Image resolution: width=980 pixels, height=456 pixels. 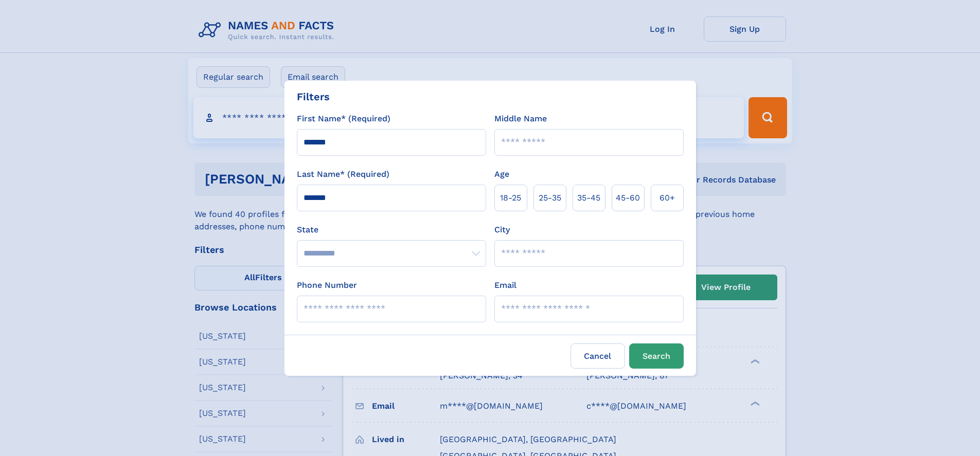 What do you see at coordinates (343, 174) in the screenshot?
I see `label: Last Name* (Required)` at bounding box center [343, 174].